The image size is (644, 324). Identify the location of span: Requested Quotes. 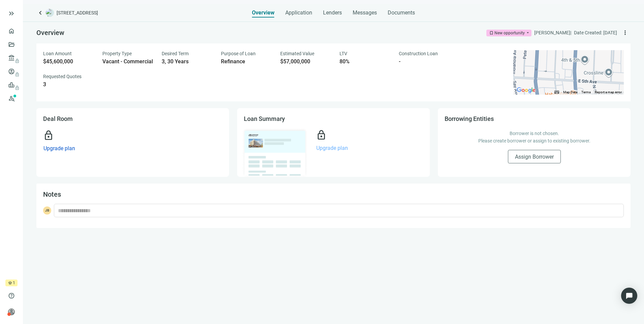
(62, 76).